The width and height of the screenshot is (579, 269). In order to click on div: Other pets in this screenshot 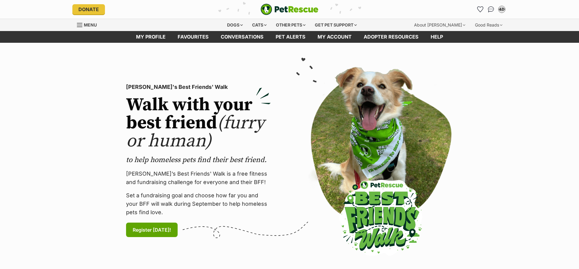, I will do `click(291, 25)`.